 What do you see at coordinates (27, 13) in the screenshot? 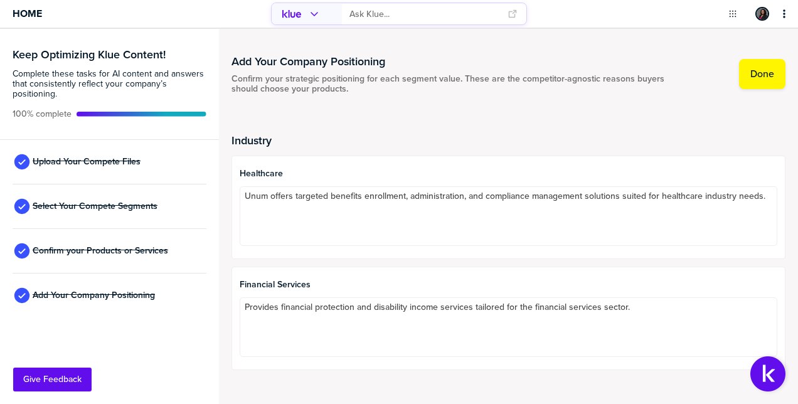
I see `span: Home` at bounding box center [27, 13].